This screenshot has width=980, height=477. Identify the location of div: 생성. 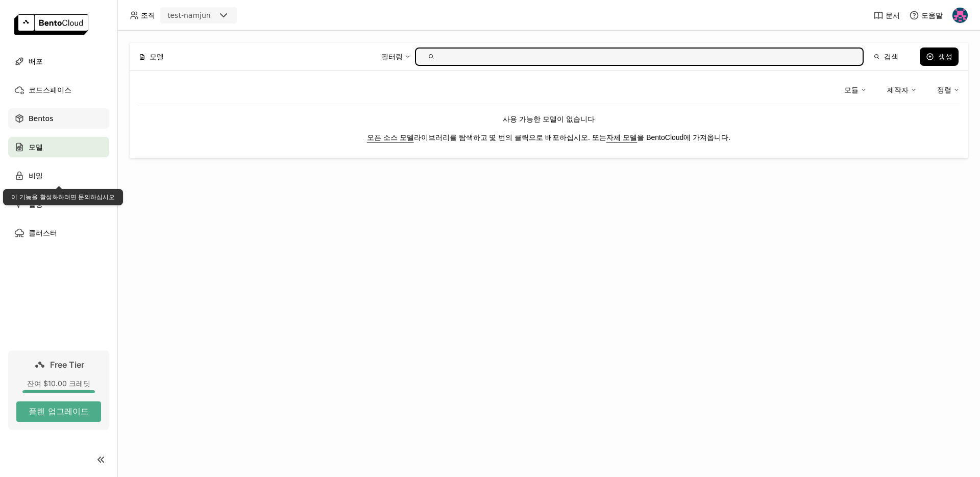
(945, 57).